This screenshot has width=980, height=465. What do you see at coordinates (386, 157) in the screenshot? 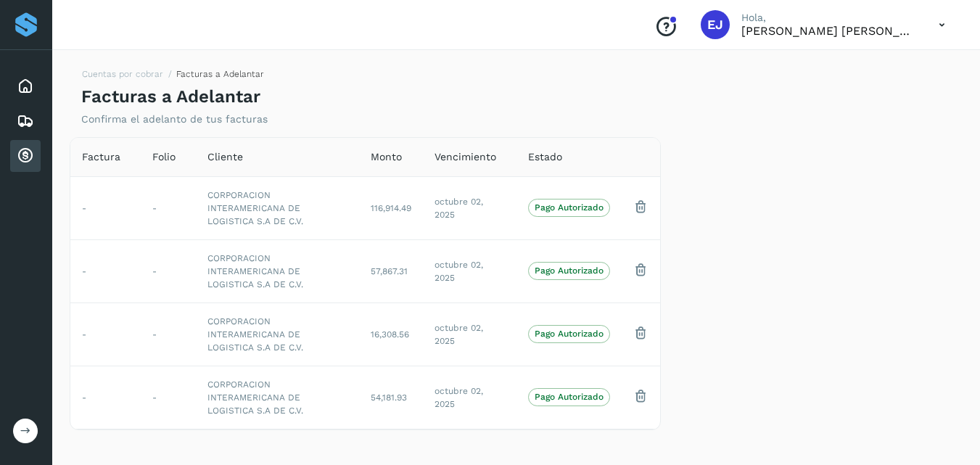
I see `span: Monto` at bounding box center [386, 157].